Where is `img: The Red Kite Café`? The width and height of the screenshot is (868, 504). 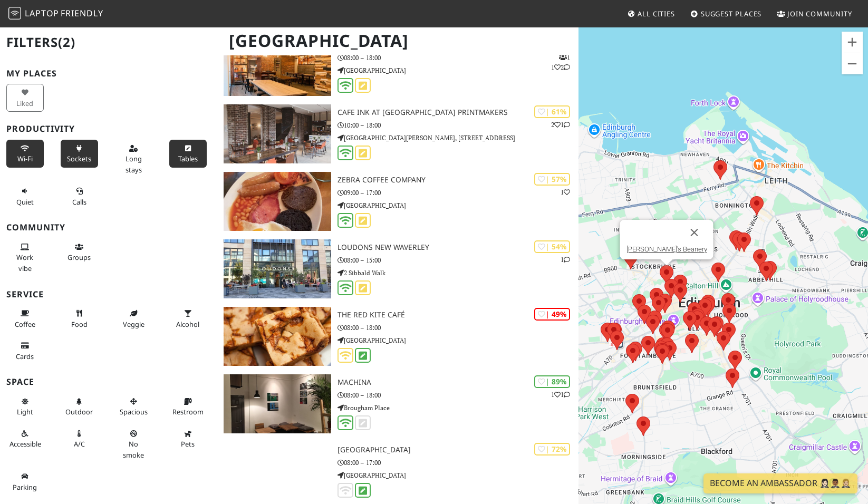 img: The Red Kite Café is located at coordinates (277, 336).